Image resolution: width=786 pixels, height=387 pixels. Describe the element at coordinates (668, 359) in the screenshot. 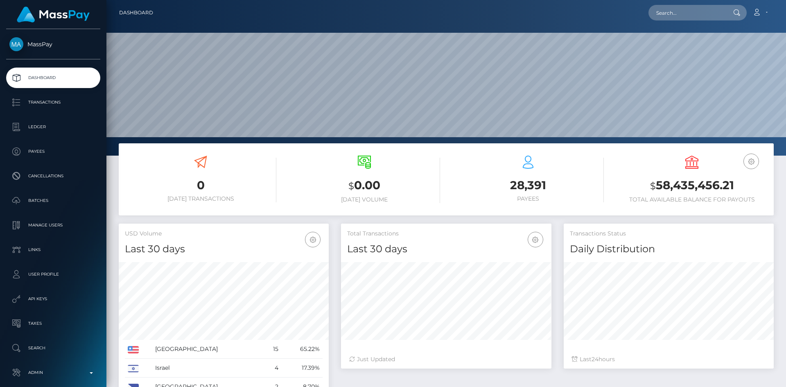

I see `div: Last hours` at that location.